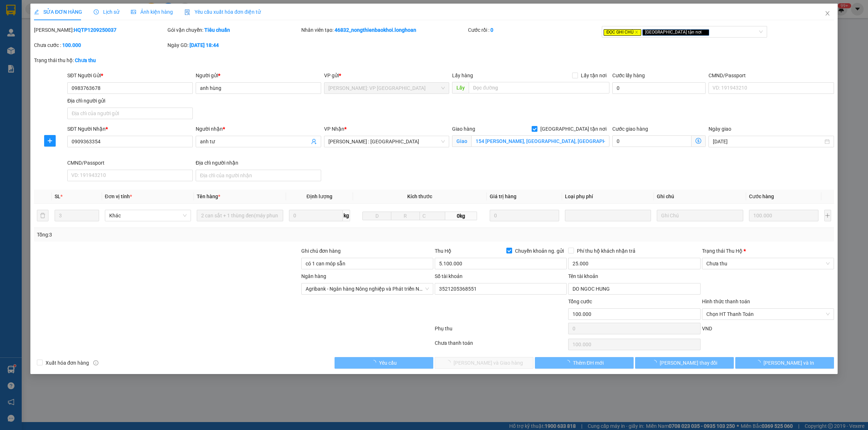  I want to click on button: Close, so click(827, 13).